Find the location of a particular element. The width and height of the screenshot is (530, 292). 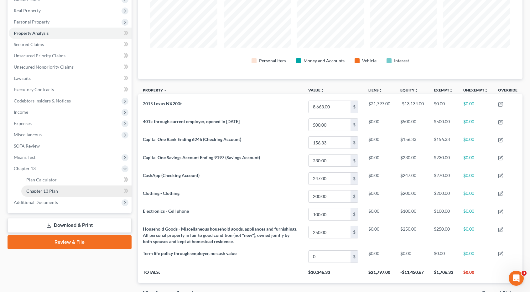

span: Electronics - Cell phone is located at coordinates (166, 211).